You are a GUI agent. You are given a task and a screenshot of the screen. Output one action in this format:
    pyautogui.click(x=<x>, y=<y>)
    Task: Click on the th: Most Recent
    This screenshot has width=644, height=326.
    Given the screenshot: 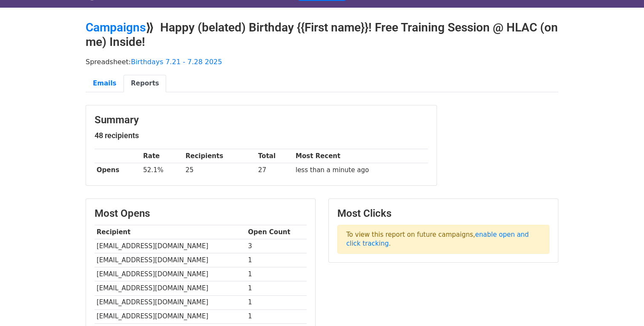 What is the action you would take?
    pyautogui.click(x=361, y=156)
    